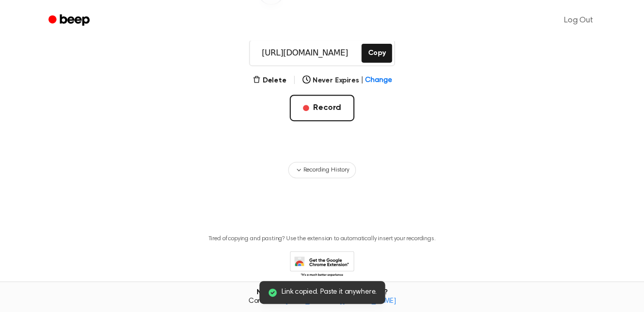  I want to click on a: Beep, so click(70, 21).